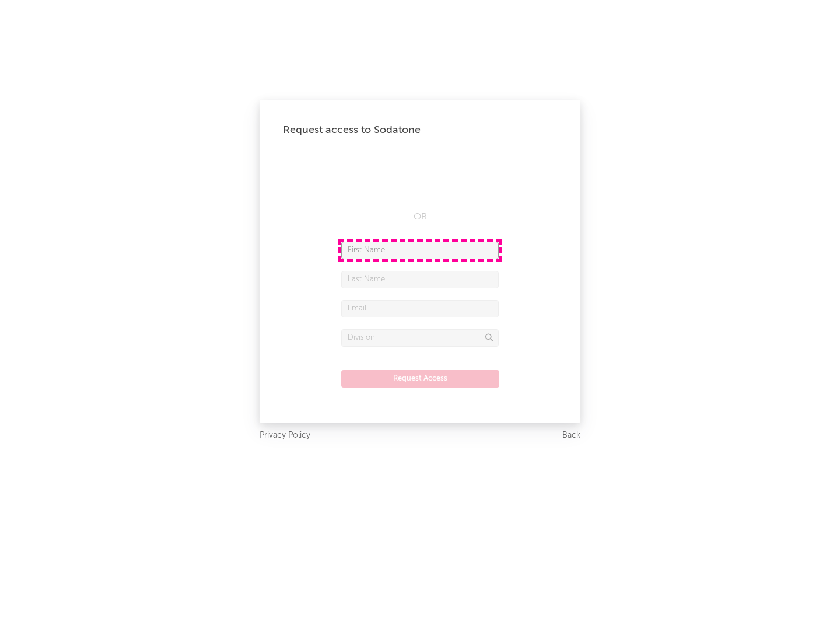 The image size is (840, 642). I want to click on div: OR, so click(420, 218).